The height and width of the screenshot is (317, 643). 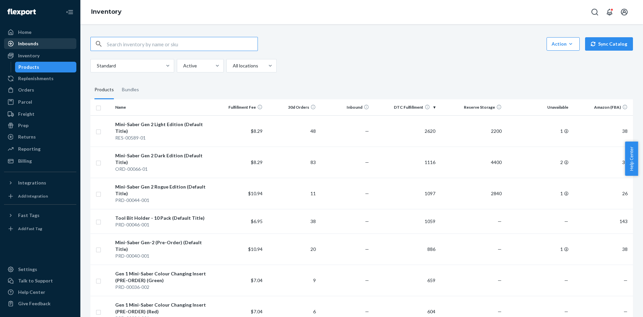 I want to click on div: RES-00589-01, so click(x=163, y=138).